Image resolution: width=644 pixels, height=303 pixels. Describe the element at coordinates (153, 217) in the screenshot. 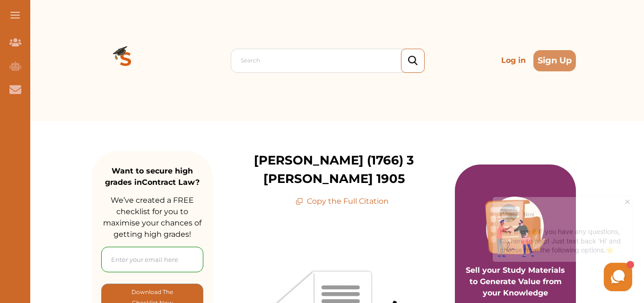

I see `span: We’ve created a FREE checklist for you to maximise your chances of getting high grades!` at that location.